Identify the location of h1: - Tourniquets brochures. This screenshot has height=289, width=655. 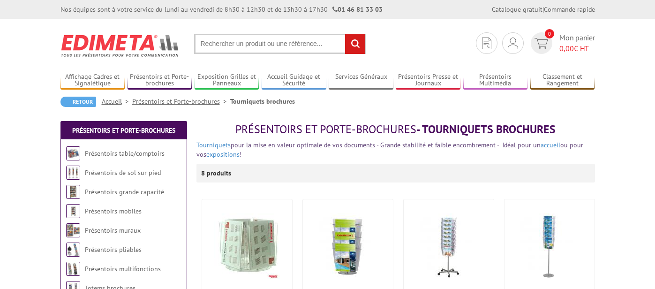
(396, 129).